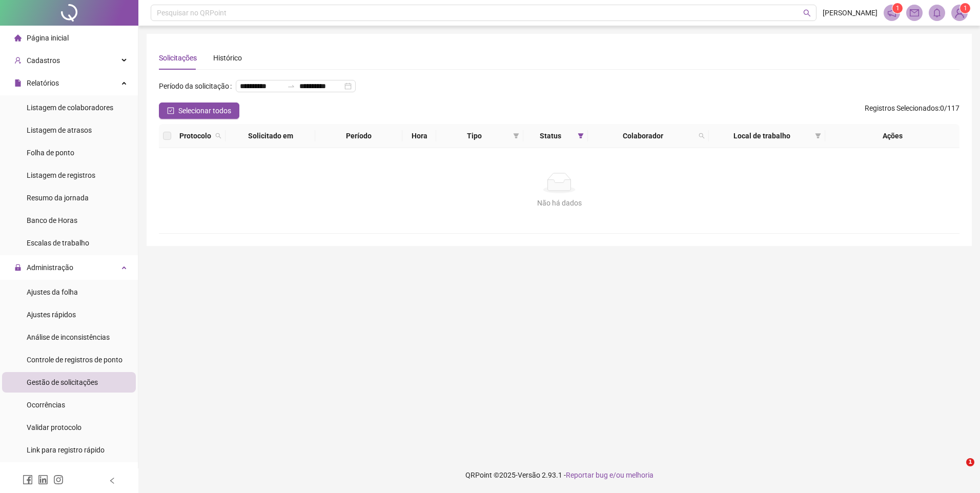  Describe the element at coordinates (43, 479) in the screenshot. I see `span: linkedin` at that location.